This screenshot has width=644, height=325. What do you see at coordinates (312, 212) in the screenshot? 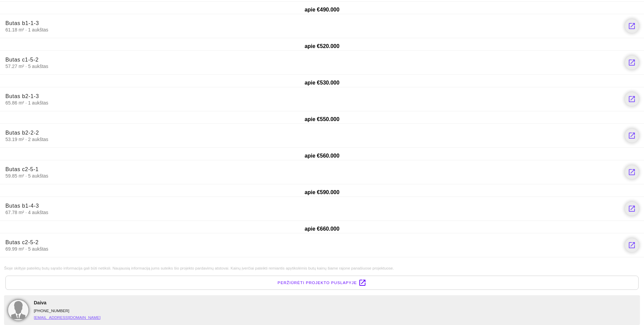
I see `span: 67.78 m² · 4 aukštas` at bounding box center [312, 212].